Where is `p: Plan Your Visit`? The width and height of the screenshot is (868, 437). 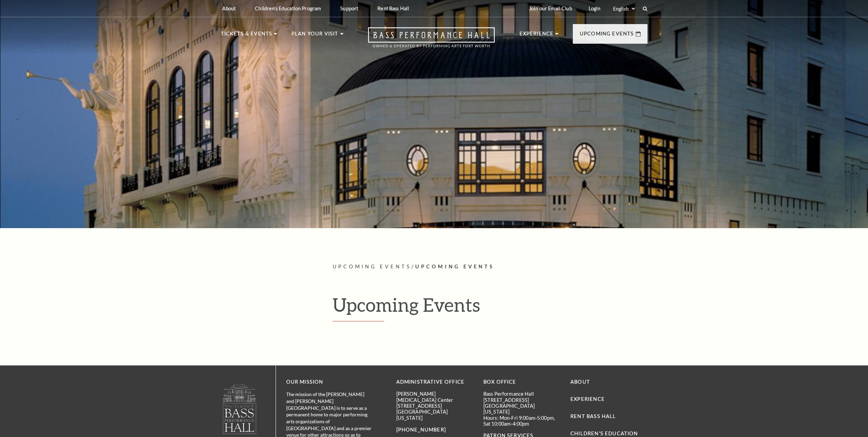 p: Plan Your Visit is located at coordinates (315, 36).